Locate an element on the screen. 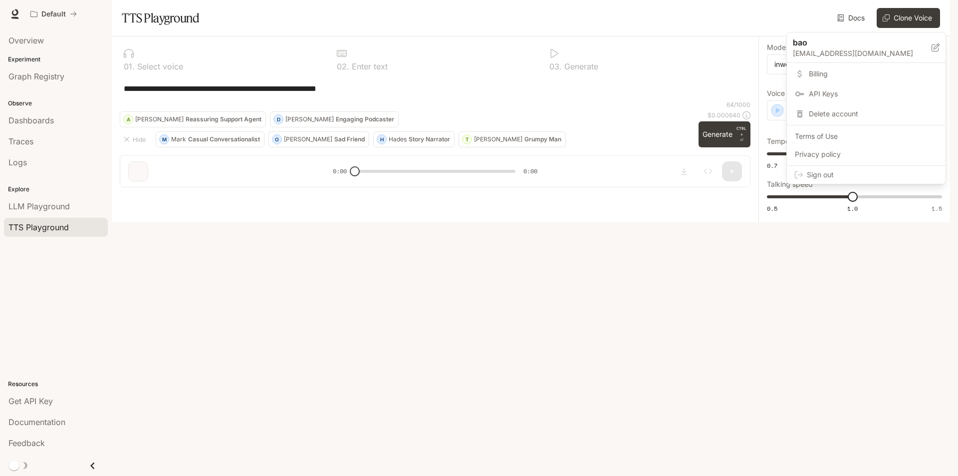 The image size is (958, 476). a: API Keys is located at coordinates (866, 94).